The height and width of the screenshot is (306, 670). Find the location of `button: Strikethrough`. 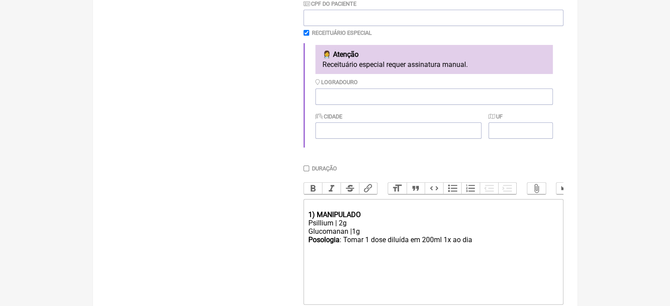

button: Strikethrough is located at coordinates (350, 189).